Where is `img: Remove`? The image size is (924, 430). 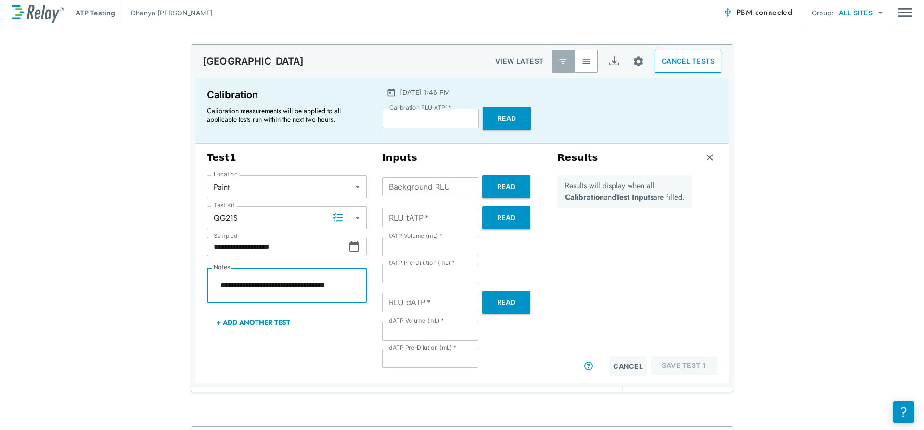
img: Remove is located at coordinates (710, 157).